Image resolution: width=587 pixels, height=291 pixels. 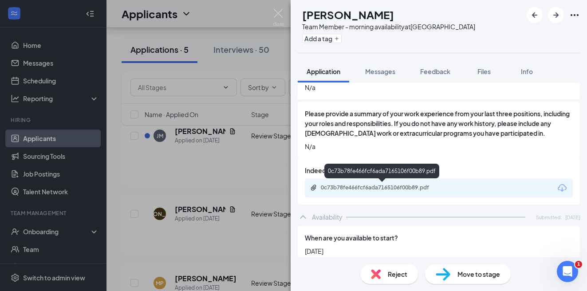 What do you see at coordinates (556, 15) in the screenshot?
I see `button: ArrowRight` at bounding box center [556, 15].